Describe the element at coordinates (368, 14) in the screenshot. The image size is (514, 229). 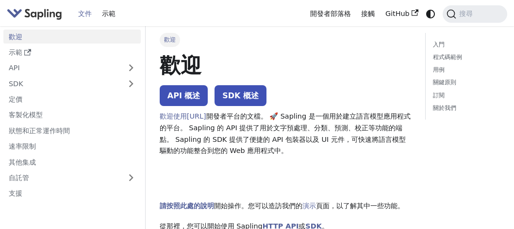
I see `a: 接觸` at that location.